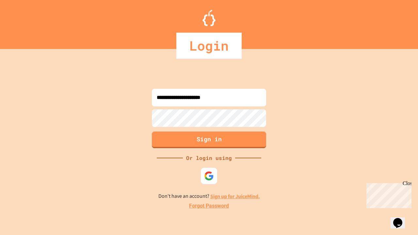  What do you see at coordinates (24, 22) in the screenshot?
I see `div: Chat with us now!Close` at bounding box center [24, 22].